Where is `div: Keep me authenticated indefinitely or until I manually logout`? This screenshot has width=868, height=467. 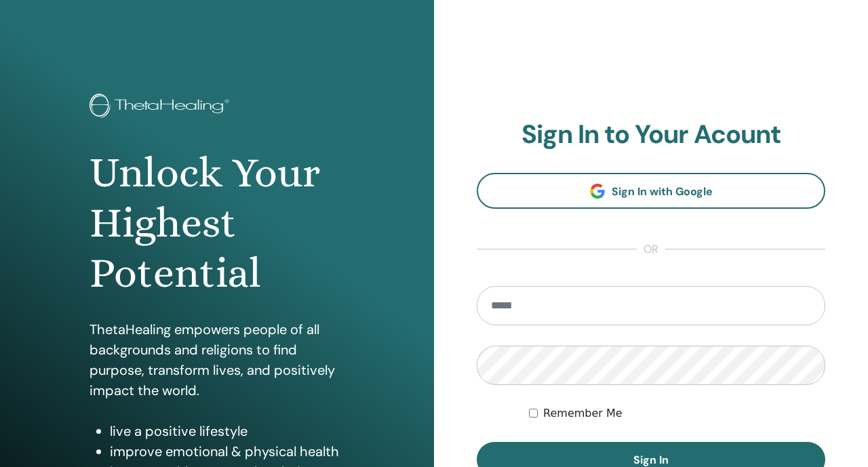 div: Keep me authenticated indefinitely or until I manually logout is located at coordinates (676, 414).